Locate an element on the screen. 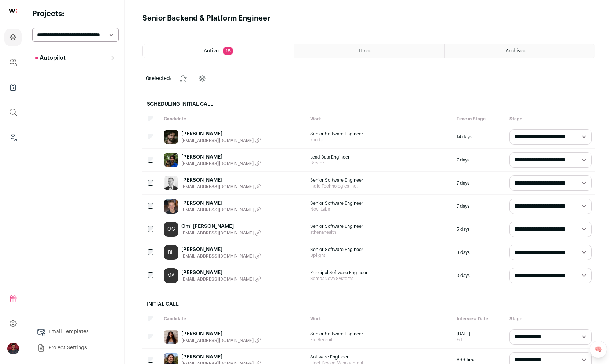 The image size is (613, 364). a: Project Settings is located at coordinates (75, 348).